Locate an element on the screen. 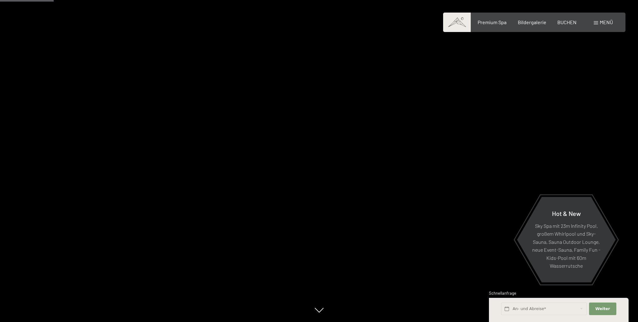  a: BUCHEN is located at coordinates (567, 22).